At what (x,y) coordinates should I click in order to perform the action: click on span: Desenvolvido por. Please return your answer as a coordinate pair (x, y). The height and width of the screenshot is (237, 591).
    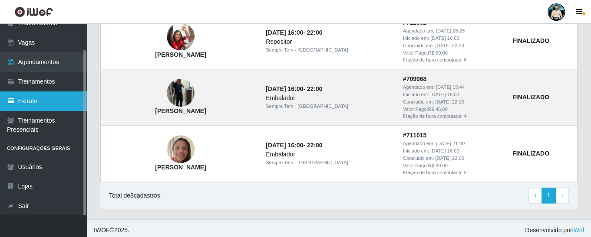
    Looking at the image, I should click on (554, 230).